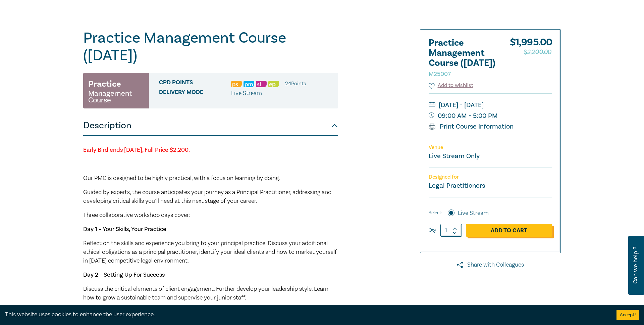 This screenshot has width=644, height=325. What do you see at coordinates (182, 178) in the screenshot?
I see `span: Our PMC is designed to be highly practical, with a focus on learning by doing.` at bounding box center [182, 178].